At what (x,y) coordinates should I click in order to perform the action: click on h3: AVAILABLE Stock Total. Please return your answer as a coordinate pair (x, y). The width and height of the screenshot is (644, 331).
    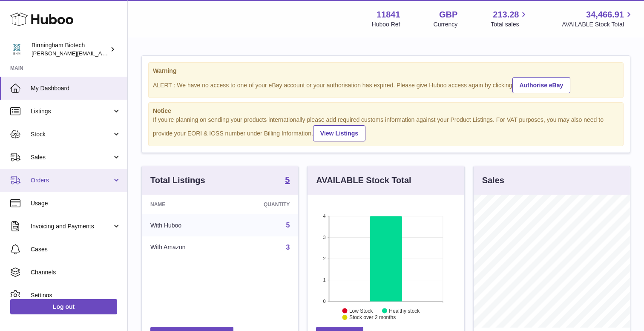
    Looking at the image, I should click on (363, 180).